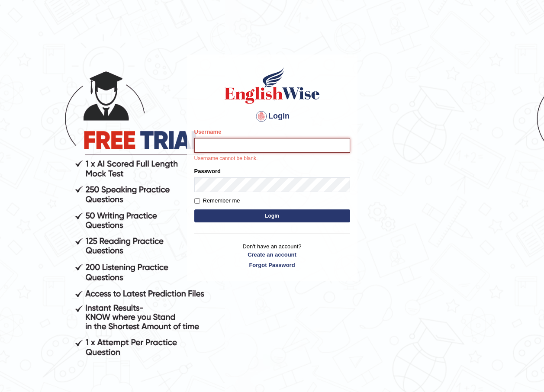 This screenshot has width=544, height=392. What do you see at coordinates (272, 116) in the screenshot?
I see `h4: Login` at bounding box center [272, 116].